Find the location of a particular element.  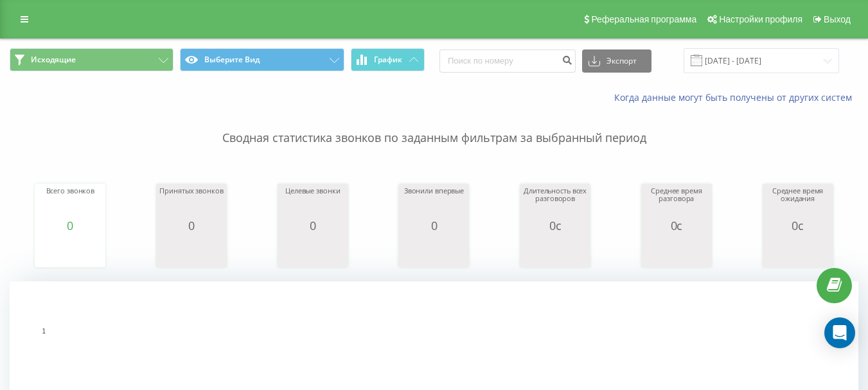

font: Целевые звонки is located at coordinates (313, 190).